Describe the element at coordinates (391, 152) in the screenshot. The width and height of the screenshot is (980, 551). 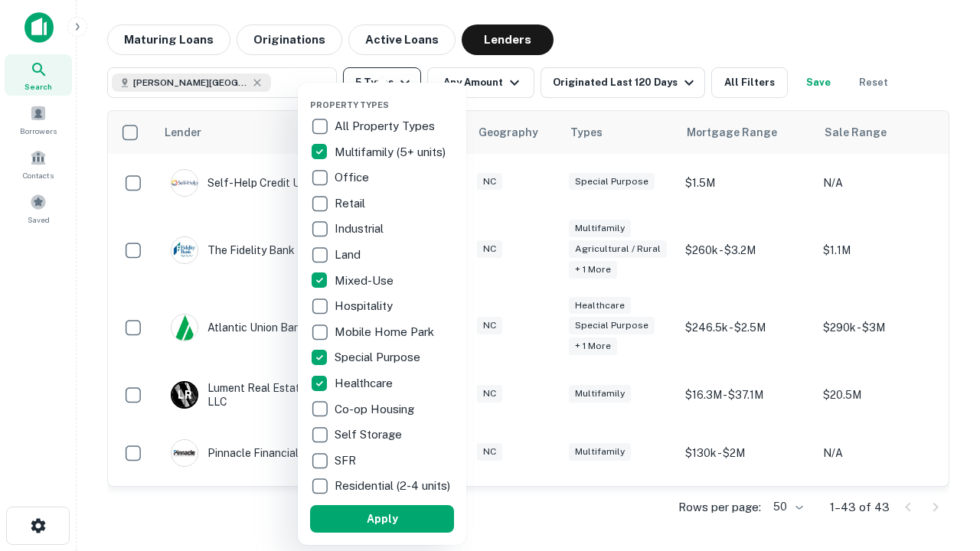
I see `p: Multifamily (5+ units)` at that location.